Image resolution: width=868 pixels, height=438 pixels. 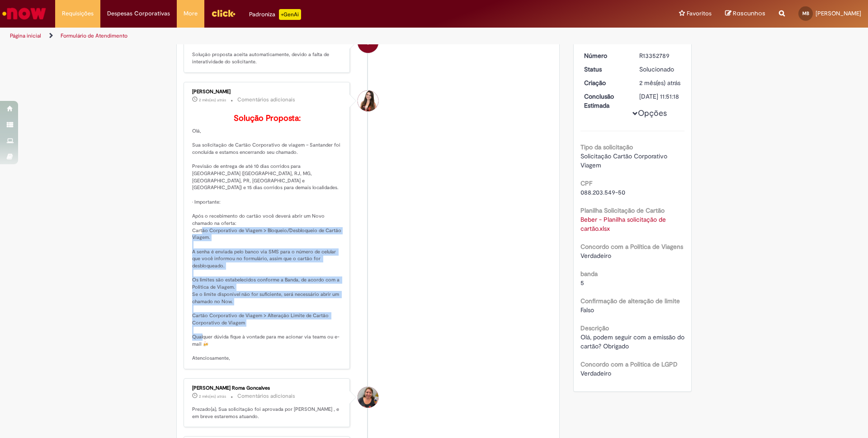 What do you see at coordinates (605, 101) in the screenshot?
I see `dt: Conclusão Estimada` at bounding box center [605, 101].